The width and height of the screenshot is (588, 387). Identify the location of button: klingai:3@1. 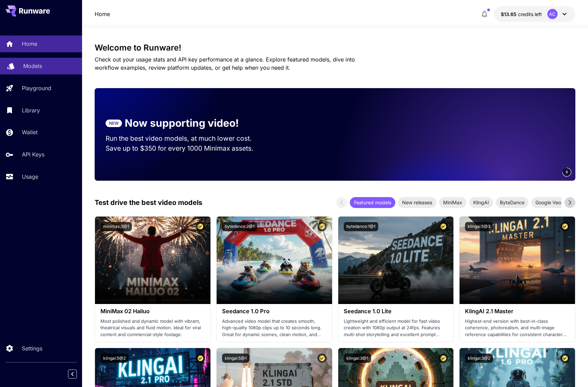
(358, 358).